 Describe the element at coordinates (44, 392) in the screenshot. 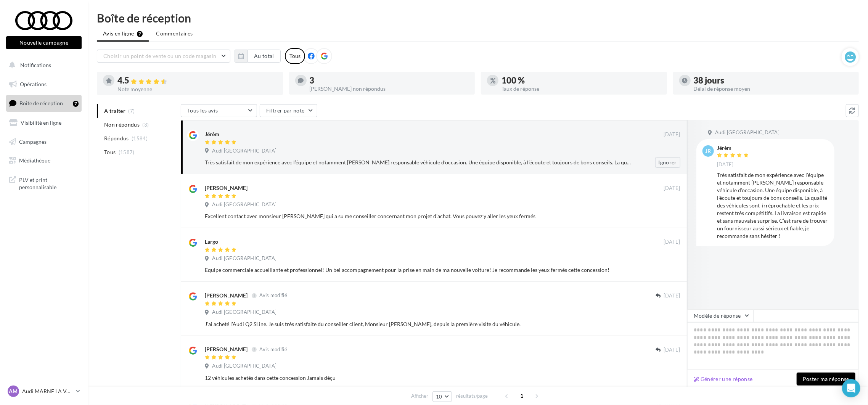

I see `a: AM Audi MARNE LA VALLEE` at that location.